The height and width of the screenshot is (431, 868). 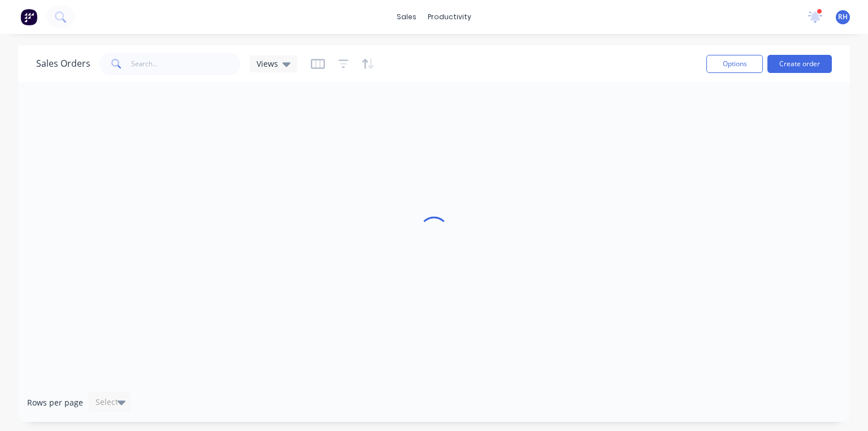 I want to click on div: productivity, so click(x=449, y=17).